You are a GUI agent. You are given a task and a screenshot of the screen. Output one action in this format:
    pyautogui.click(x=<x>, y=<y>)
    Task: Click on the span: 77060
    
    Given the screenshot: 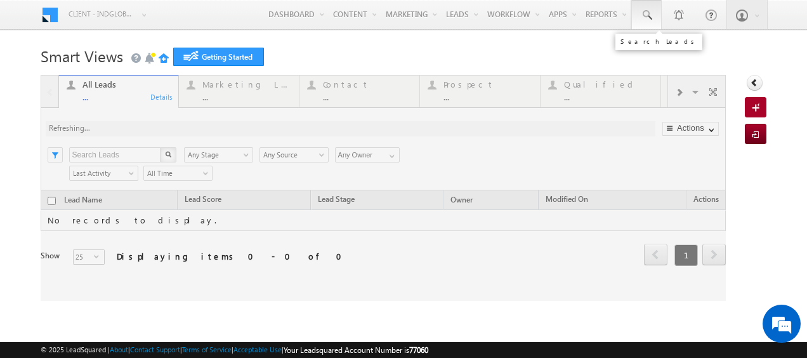 What is the action you would take?
    pyautogui.click(x=419, y=349)
    